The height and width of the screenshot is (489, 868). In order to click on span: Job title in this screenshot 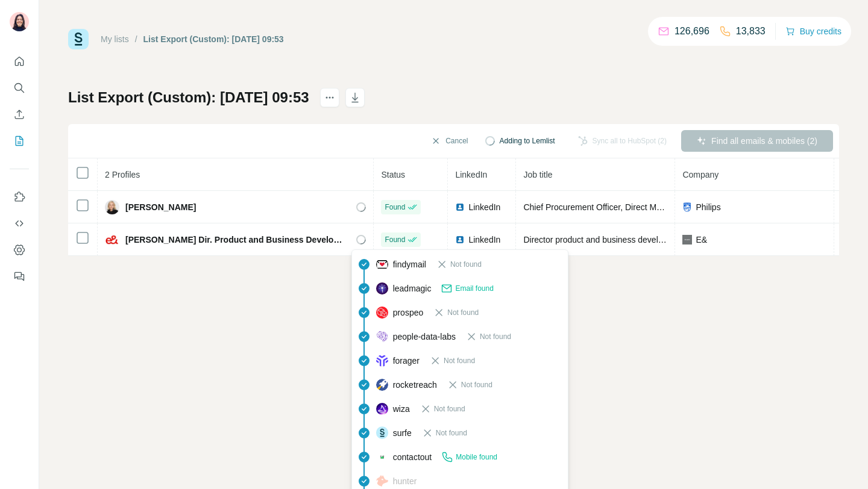, I will do `click(538, 174)`.